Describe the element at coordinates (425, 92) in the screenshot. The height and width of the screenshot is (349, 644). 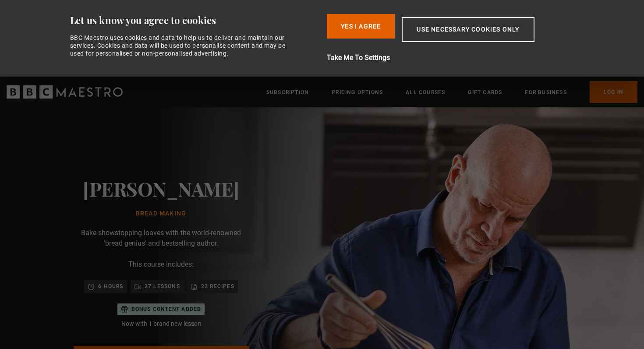
I see `a: All Courses` at that location.